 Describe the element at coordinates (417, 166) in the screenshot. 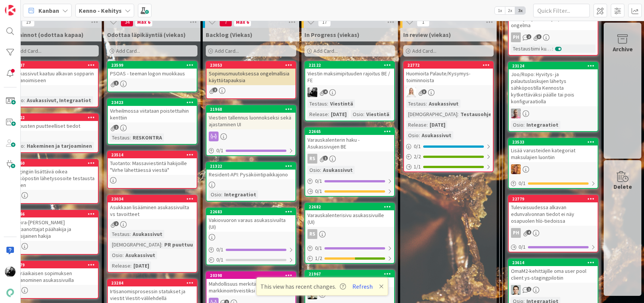

I see `span: 1 / 1` at that location.